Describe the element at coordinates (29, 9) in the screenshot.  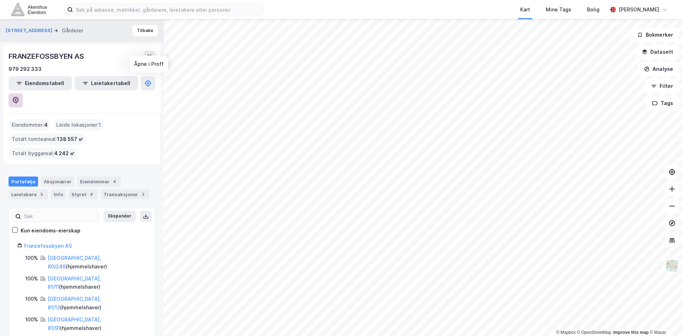
I see `img: akershus-eiendom-logo.9091f326c980b4bce74ccdd9f866810c.svg` at that location.